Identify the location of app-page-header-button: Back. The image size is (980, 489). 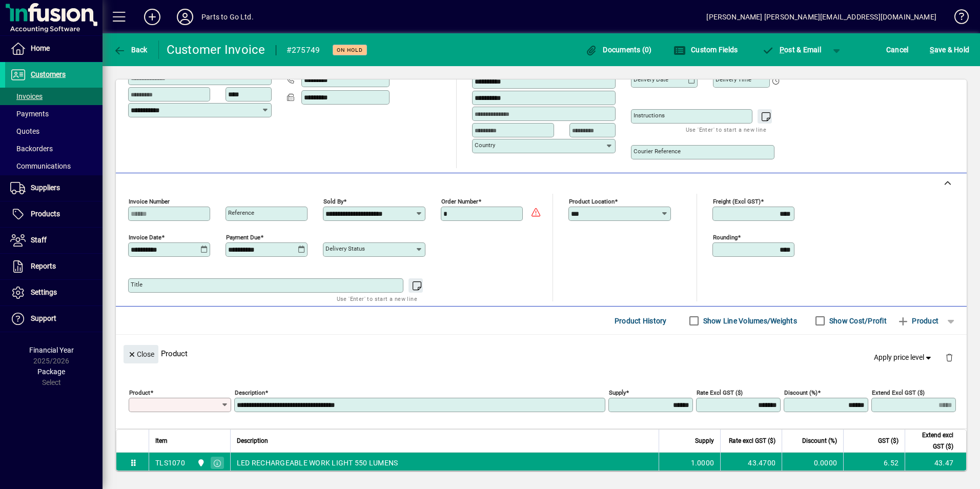
(131, 49).